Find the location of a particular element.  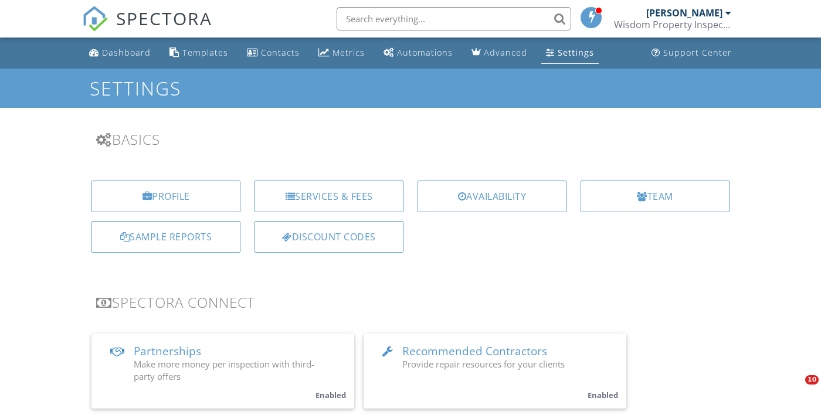

span: Recommended Contractors is located at coordinates (474, 351).